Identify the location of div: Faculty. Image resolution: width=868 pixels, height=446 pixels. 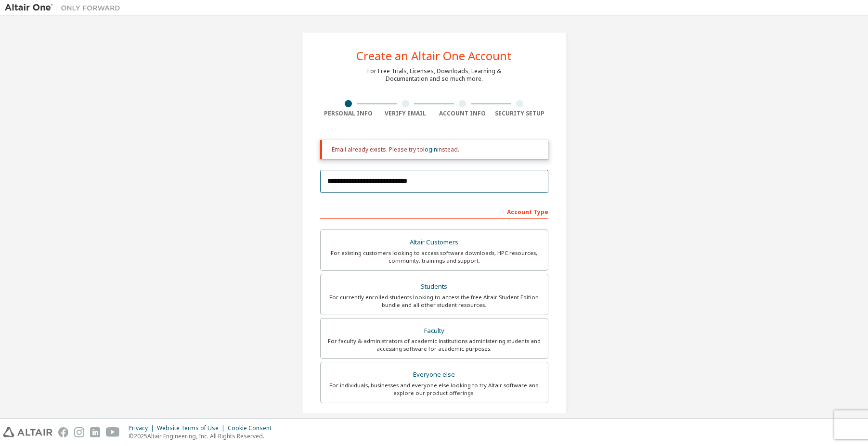
(434, 331).